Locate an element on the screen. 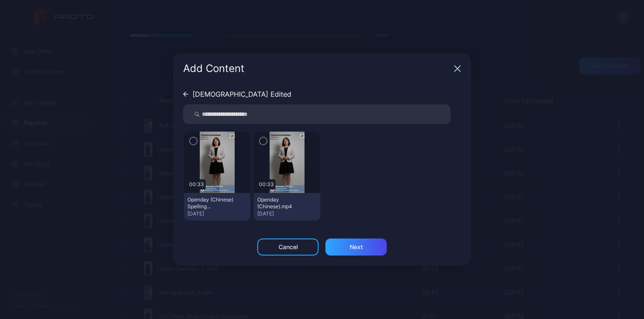 The height and width of the screenshot is (319, 644). button: Next is located at coordinates (356, 247).